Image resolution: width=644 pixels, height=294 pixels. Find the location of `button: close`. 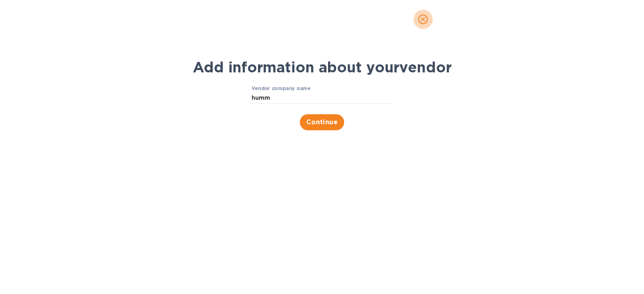

button: close is located at coordinates (423, 19).